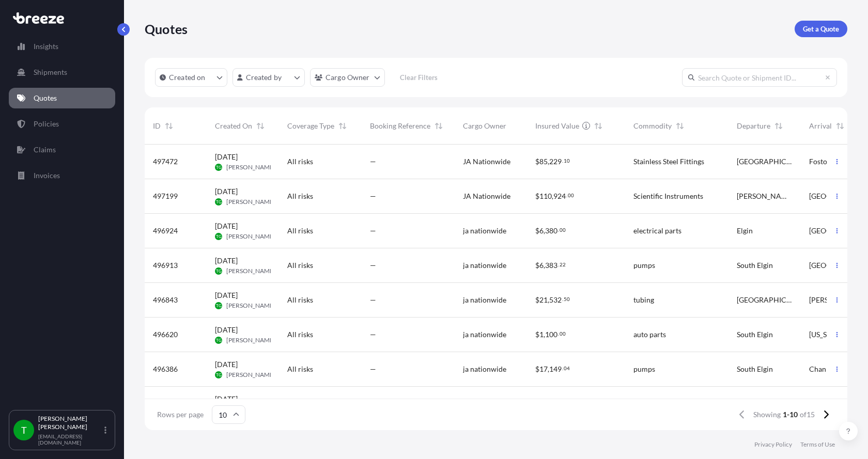  Describe the element at coordinates (818, 445) in the screenshot. I see `a: Terms of Use` at that location.